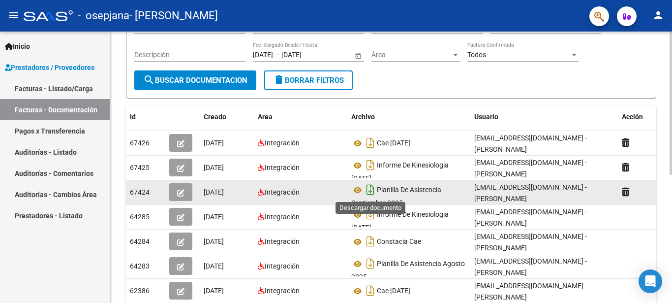 This screenshot has height=303, width=672. Describe the element at coordinates (17, 46) in the screenshot. I see `span: Inicio` at that location.